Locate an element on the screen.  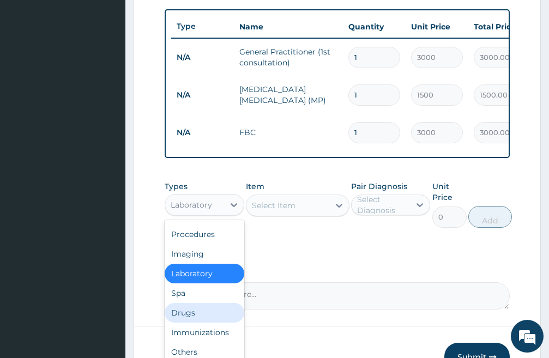
th: Type is located at coordinates (202, 26).